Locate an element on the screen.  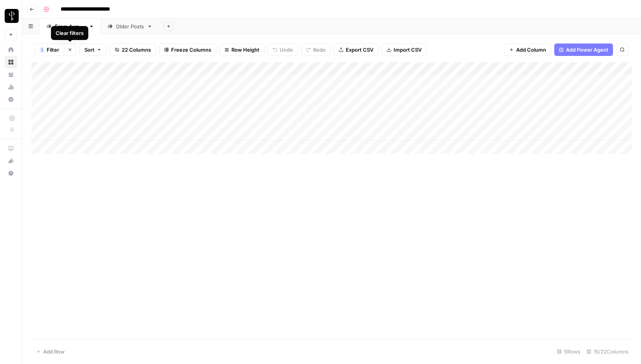
button: What's new? is located at coordinates (11, 161).